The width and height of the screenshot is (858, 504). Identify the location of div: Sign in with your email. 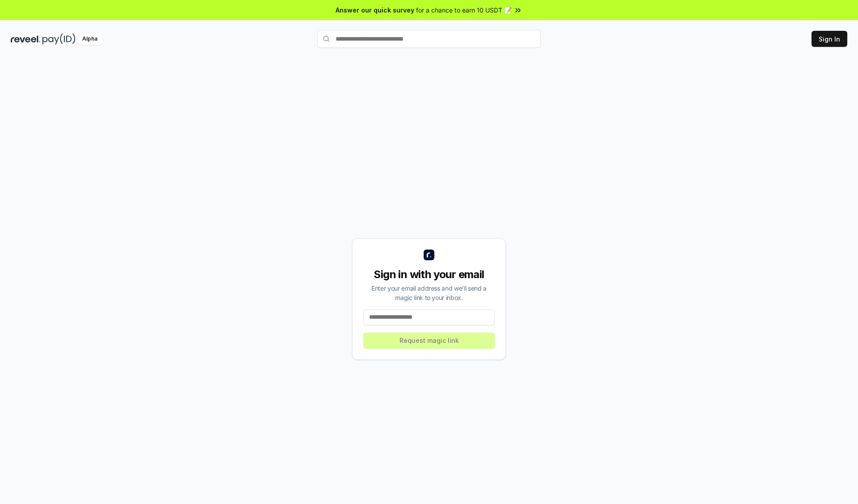
(429, 274).